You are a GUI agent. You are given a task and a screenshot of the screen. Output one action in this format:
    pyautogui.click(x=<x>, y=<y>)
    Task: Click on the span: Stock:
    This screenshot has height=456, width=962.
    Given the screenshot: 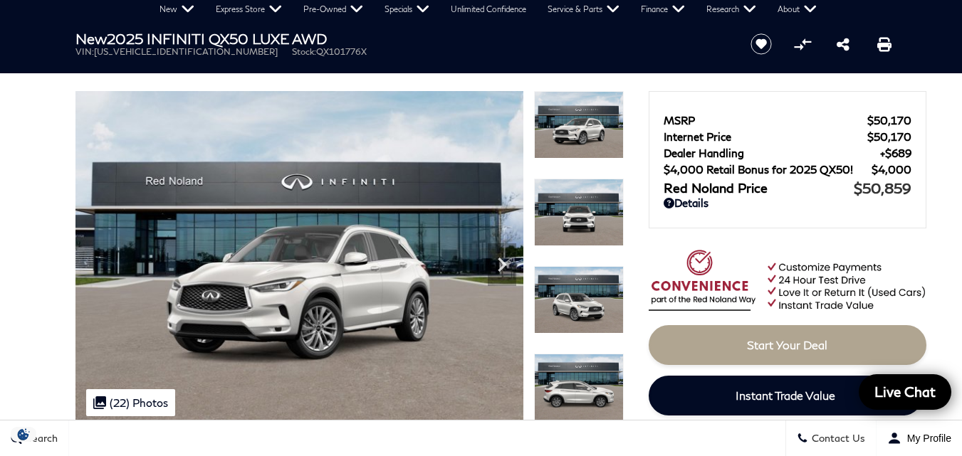 What is the action you would take?
    pyautogui.click(x=304, y=51)
    